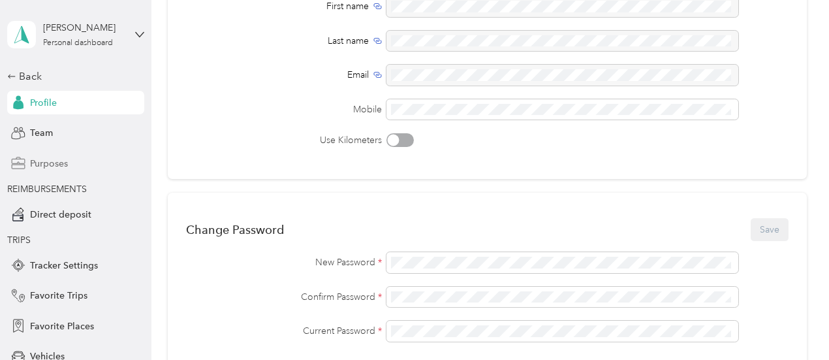 The height and width of the screenshot is (360, 829). Describe the element at coordinates (284, 330) in the screenshot. I see `label: Current Password` at that location.